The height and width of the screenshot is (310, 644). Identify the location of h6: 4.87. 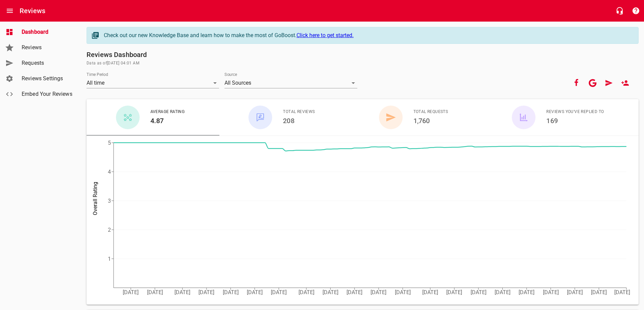
(168, 121).